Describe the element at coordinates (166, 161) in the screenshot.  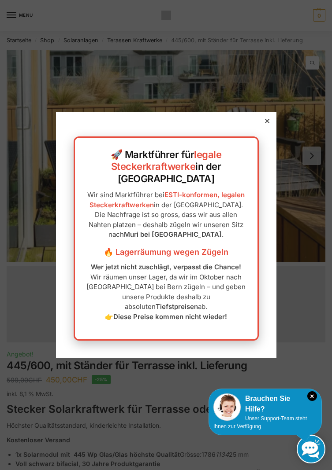
I see `a: legale Steckerkraftwerke` at that location.